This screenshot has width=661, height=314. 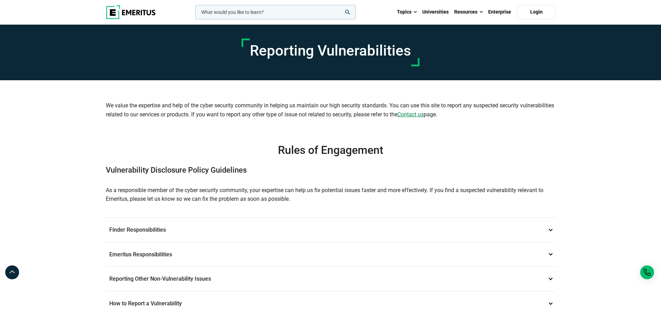 What do you see at coordinates (331, 194) in the screenshot?
I see `p: As a responsible member of the cyber security community, your expertise can help us fix potential...` at bounding box center [331, 194].